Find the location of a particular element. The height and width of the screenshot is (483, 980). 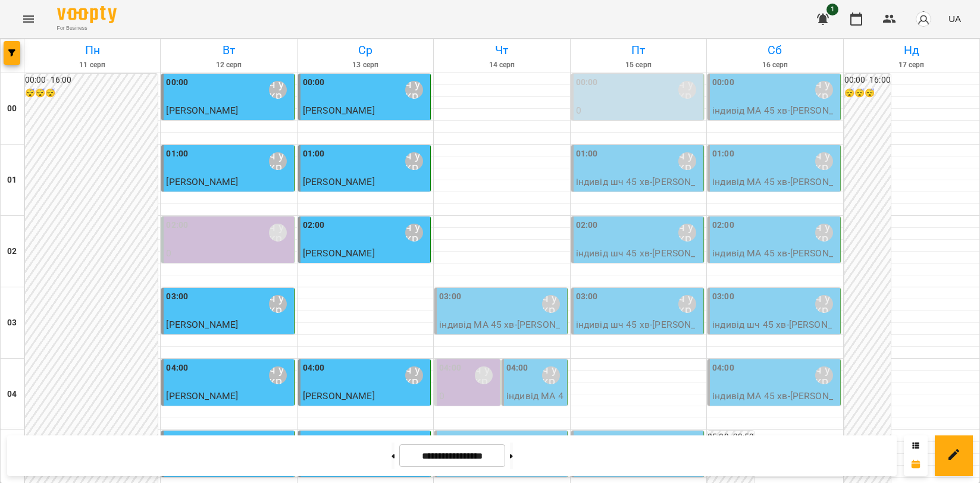

button: UA is located at coordinates (955, 18).